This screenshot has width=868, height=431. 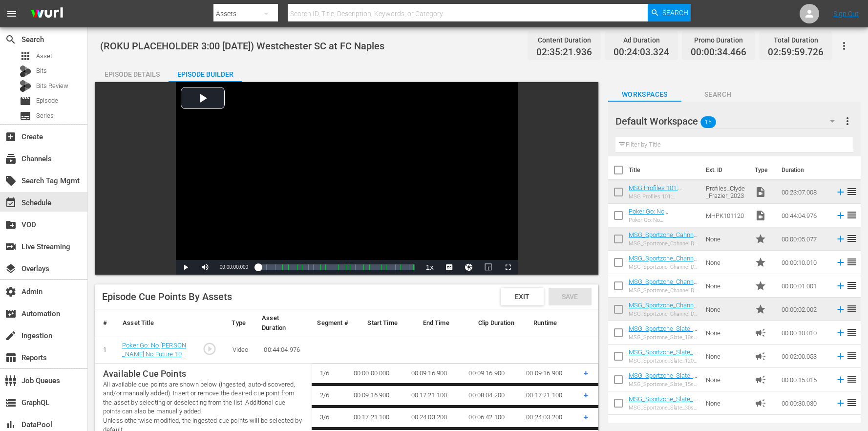 I want to click on button: Search, so click(x=669, y=13).